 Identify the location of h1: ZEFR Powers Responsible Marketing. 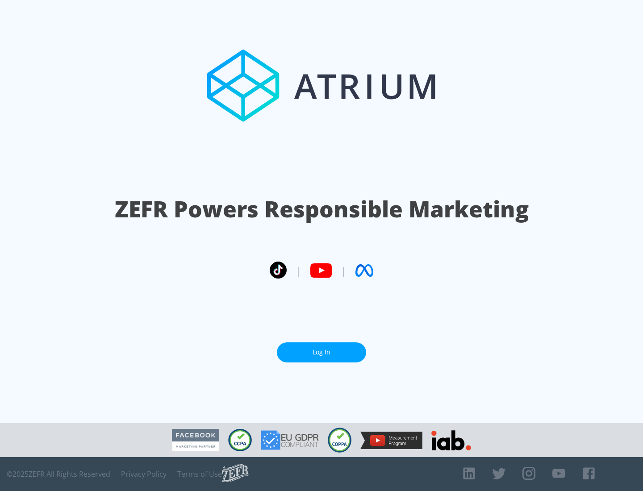
(322, 209).